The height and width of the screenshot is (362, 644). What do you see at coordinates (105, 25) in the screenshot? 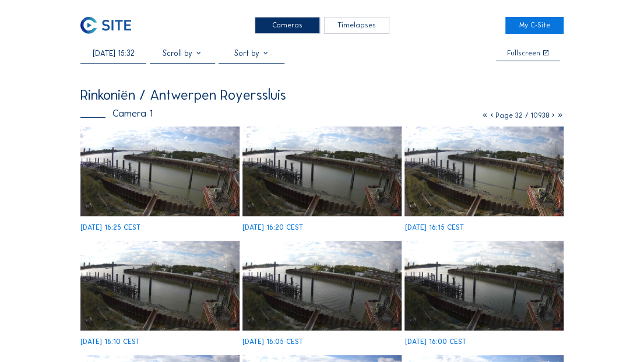
I see `img: C-SITE Logo` at bounding box center [105, 25].